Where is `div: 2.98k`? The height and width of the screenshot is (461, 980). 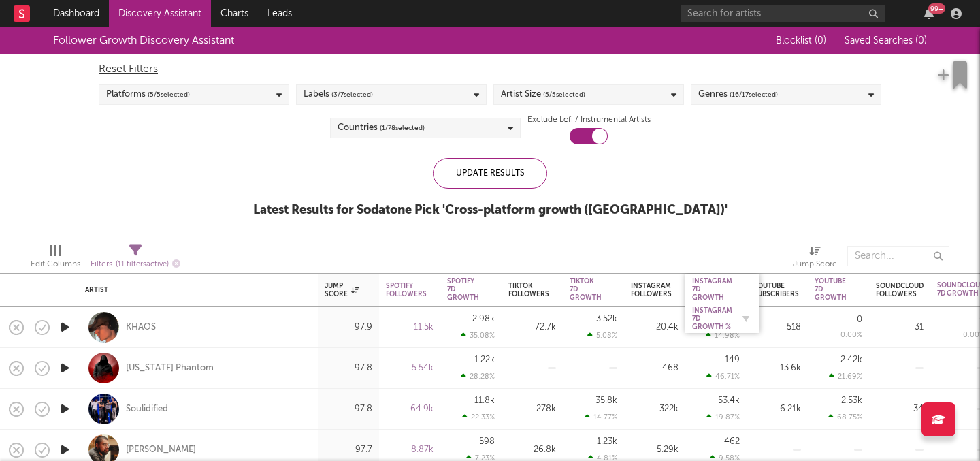 div: 2.98k is located at coordinates (483, 319).